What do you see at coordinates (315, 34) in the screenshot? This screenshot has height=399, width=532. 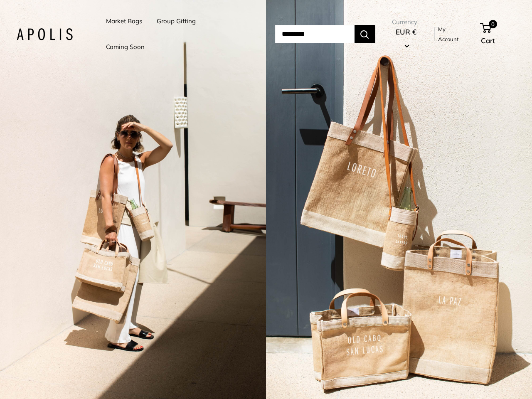 I see `input: Search...` at bounding box center [315, 34].